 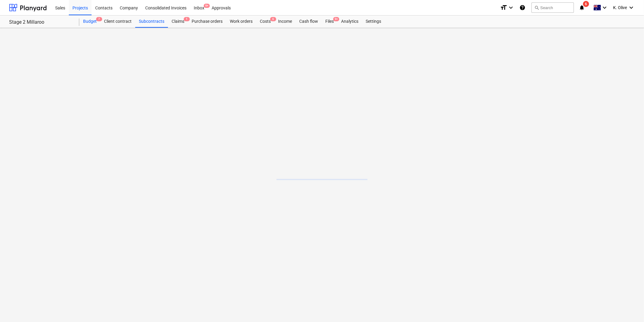 I want to click on a: Cash flow, so click(x=308, y=21).